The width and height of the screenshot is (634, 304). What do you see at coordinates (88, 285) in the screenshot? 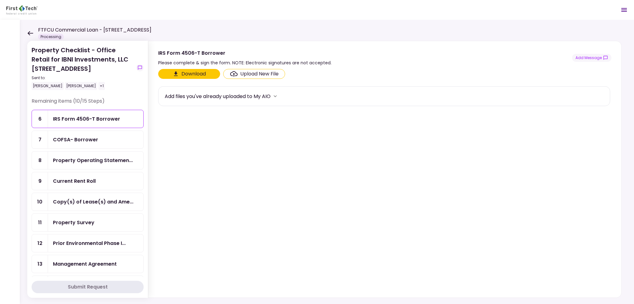
I see `a: 14Property Hazard Insurance Policy and Liability Insurance Policy` at bounding box center [88, 285].